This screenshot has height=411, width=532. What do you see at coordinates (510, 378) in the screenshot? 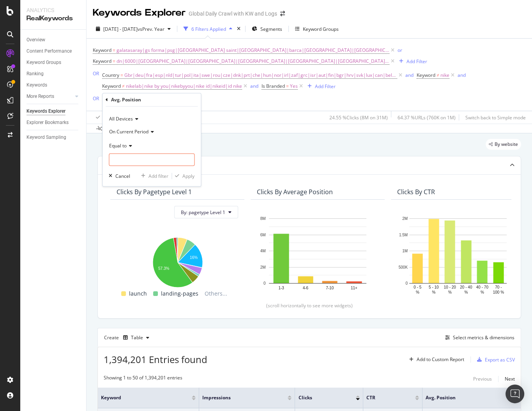
I see `div: Next` at bounding box center [510, 378].